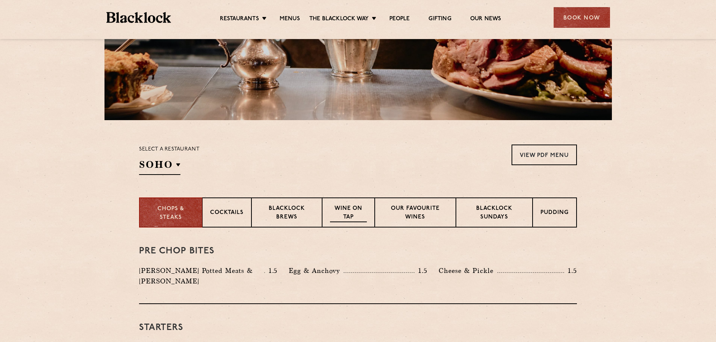  Describe the element at coordinates (358, 251) in the screenshot. I see `h3: Pre Chop Bites` at that location.